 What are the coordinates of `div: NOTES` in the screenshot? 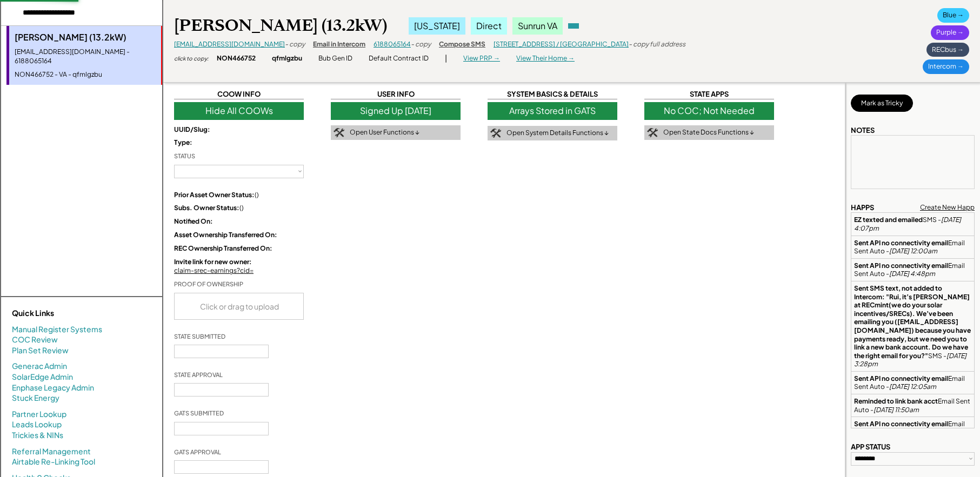 It's located at (863, 130).